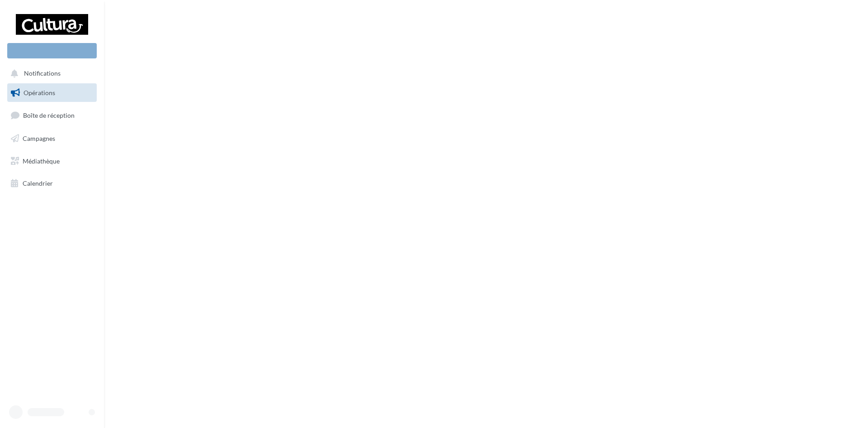  I want to click on span: Notifications, so click(42, 73).